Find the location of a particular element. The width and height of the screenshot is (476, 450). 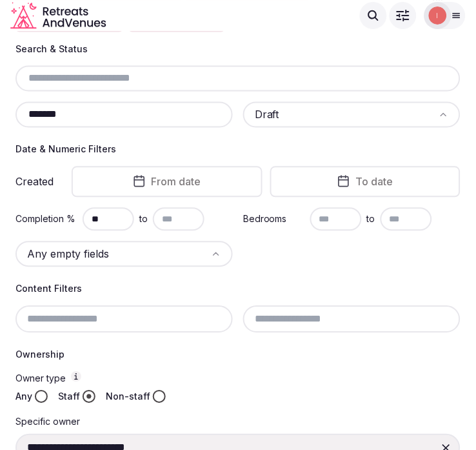

button: From date is located at coordinates (167, 182).